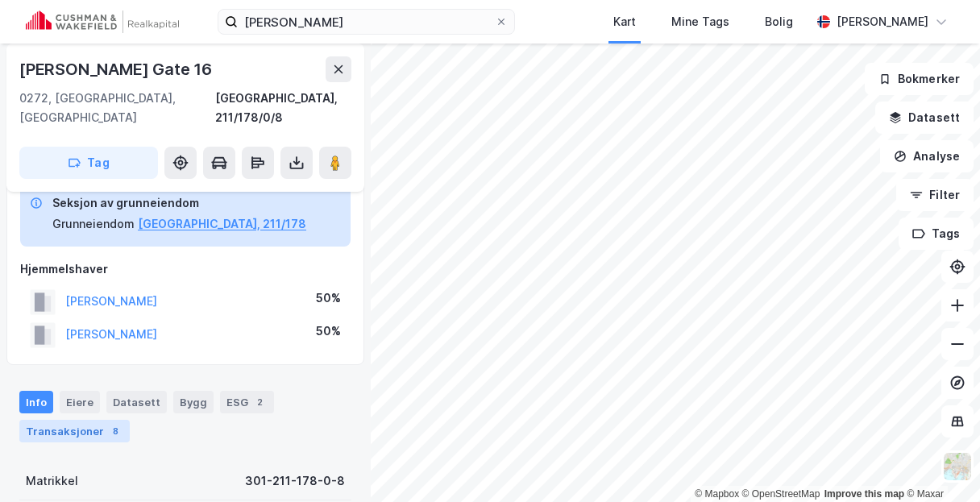  Describe the element at coordinates (935, 195) in the screenshot. I see `button: Filter` at that location.